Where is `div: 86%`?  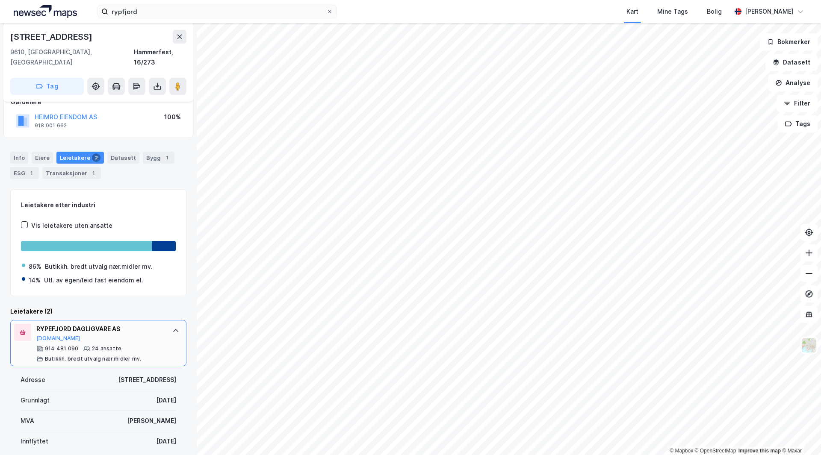
div: 86% is located at coordinates (35, 267).